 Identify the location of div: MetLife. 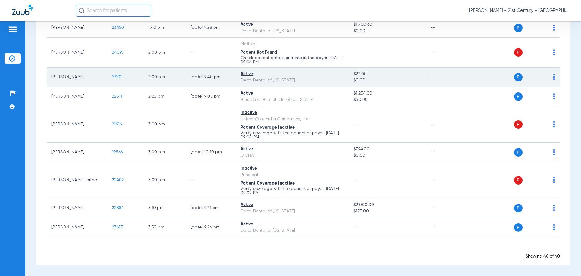
(292, 44).